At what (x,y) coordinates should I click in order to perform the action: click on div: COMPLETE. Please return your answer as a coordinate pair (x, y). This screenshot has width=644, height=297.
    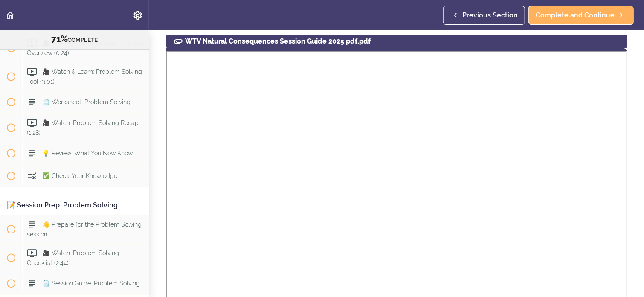
    Looking at the image, I should click on (74, 39).